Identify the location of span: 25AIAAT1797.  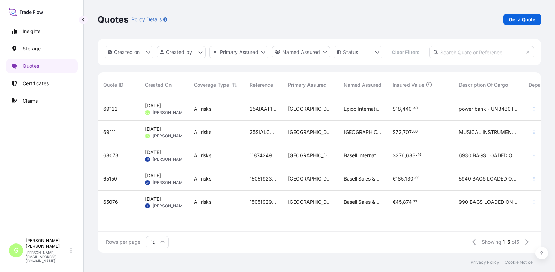
(263, 109).